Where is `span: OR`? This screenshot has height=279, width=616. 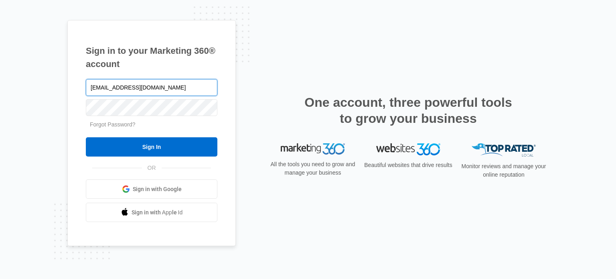 span: OR is located at coordinates (152, 168).